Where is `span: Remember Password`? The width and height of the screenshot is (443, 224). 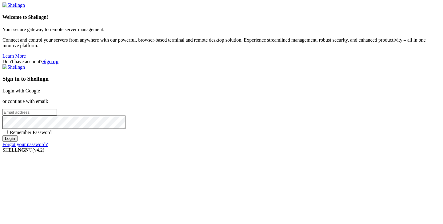 span: Remember Password is located at coordinates (31, 132).